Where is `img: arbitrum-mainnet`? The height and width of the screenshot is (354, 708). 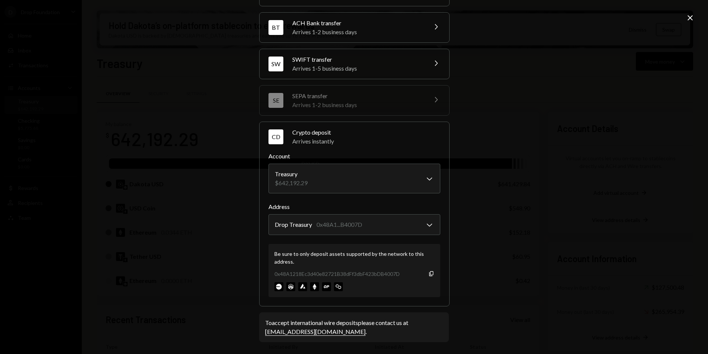
img: arbitrum-mainnet is located at coordinates (291, 287).